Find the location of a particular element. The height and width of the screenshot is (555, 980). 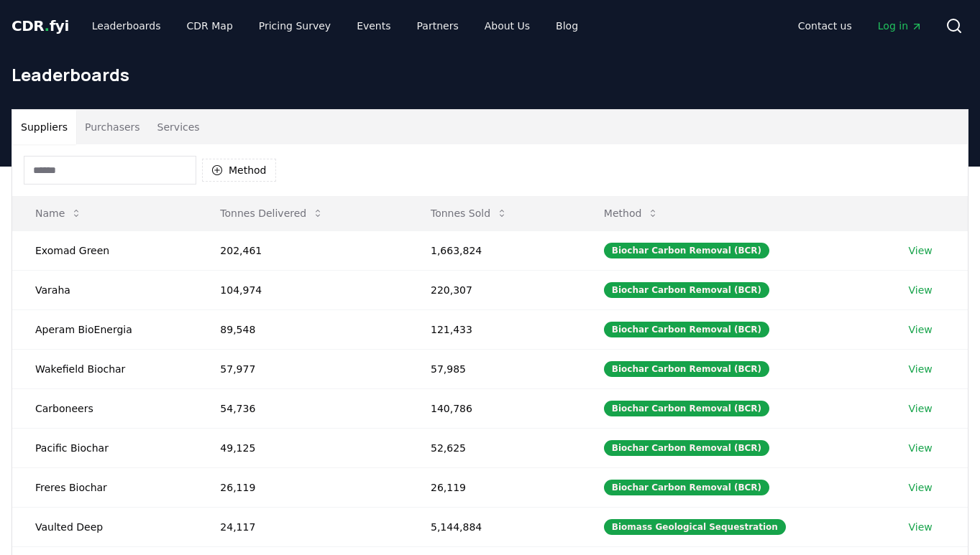

td: 140,786 is located at coordinates (494, 408).